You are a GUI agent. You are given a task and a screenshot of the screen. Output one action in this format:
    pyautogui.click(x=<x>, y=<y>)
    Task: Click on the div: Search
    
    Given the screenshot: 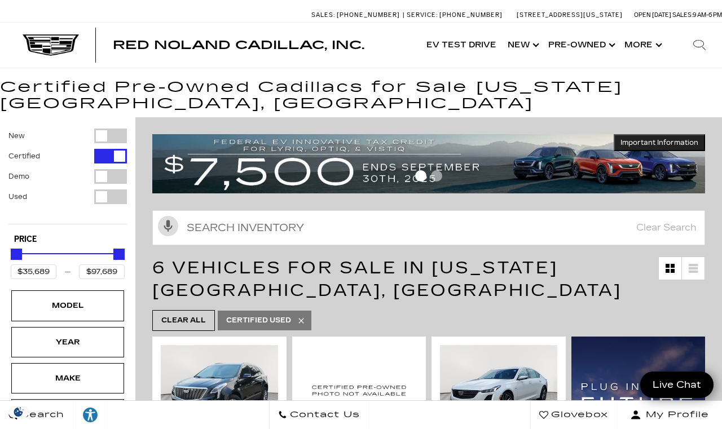 What is the action you would take?
    pyautogui.click(x=700, y=45)
    